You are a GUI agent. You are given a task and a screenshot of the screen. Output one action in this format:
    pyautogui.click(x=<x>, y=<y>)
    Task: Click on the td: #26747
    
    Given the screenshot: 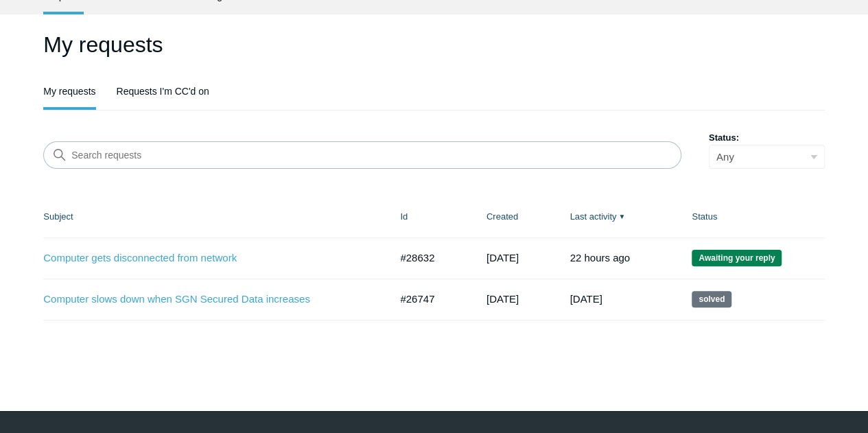 What is the action you would take?
    pyautogui.click(x=429, y=299)
    